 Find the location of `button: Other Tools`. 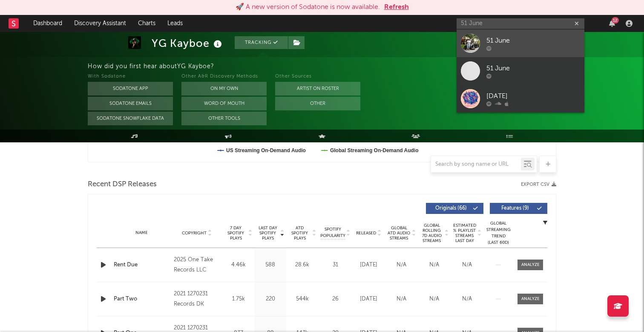

button: Other Tools is located at coordinates (224, 118).